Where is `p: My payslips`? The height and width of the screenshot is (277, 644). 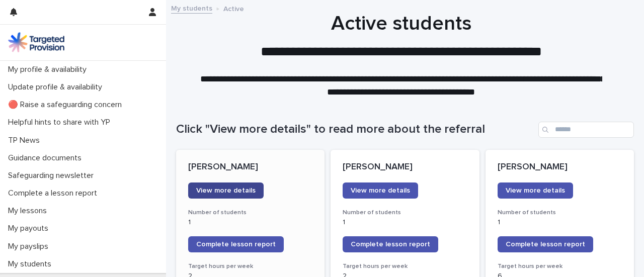 p: My payslips is located at coordinates (30, 246).